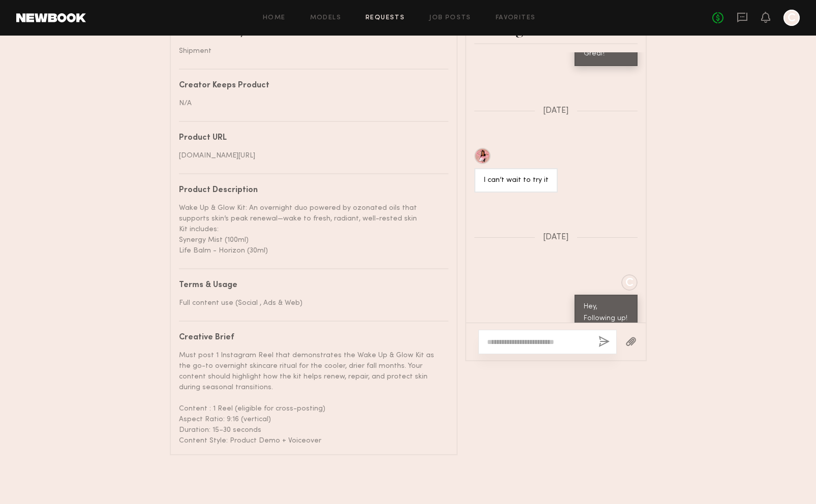 The image size is (816, 504). What do you see at coordinates (309, 286) in the screenshot?
I see `div: Terms & Usage` at bounding box center [309, 286].